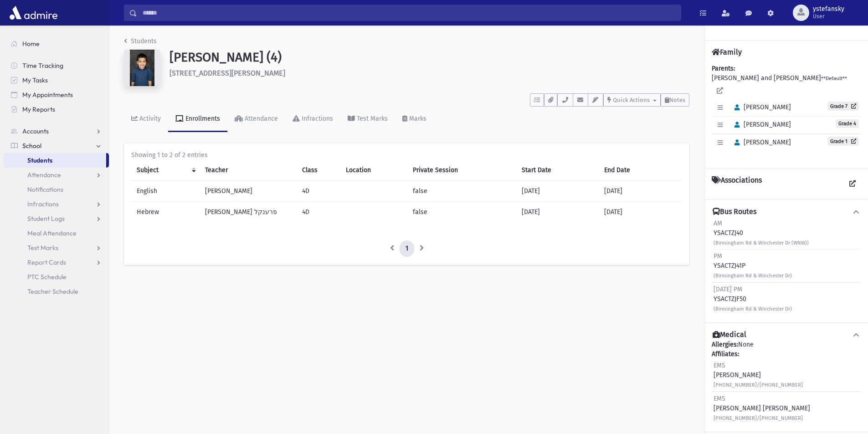 The width and height of the screenshot is (868, 434). What do you see at coordinates (52, 233) in the screenshot?
I see `span: Meal Attendance` at bounding box center [52, 233].